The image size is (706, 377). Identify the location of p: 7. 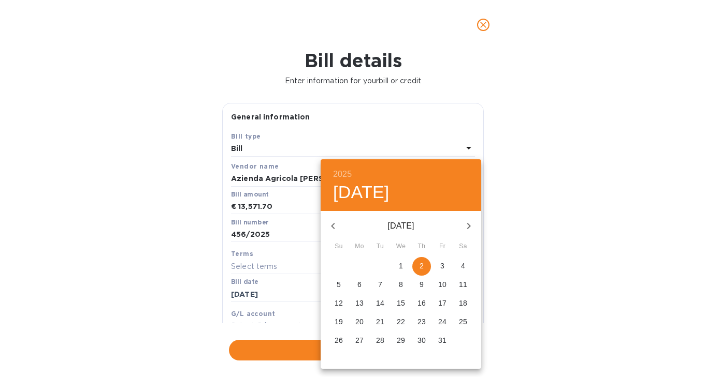
(380, 285).